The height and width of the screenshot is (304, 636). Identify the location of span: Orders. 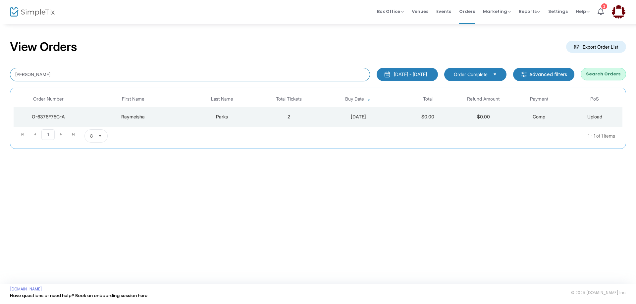
(467, 11).